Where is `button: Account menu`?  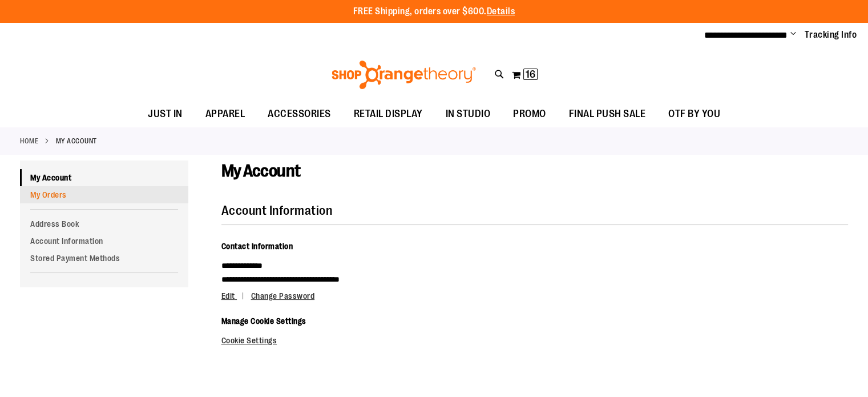
button: Account menu is located at coordinates (794, 35).